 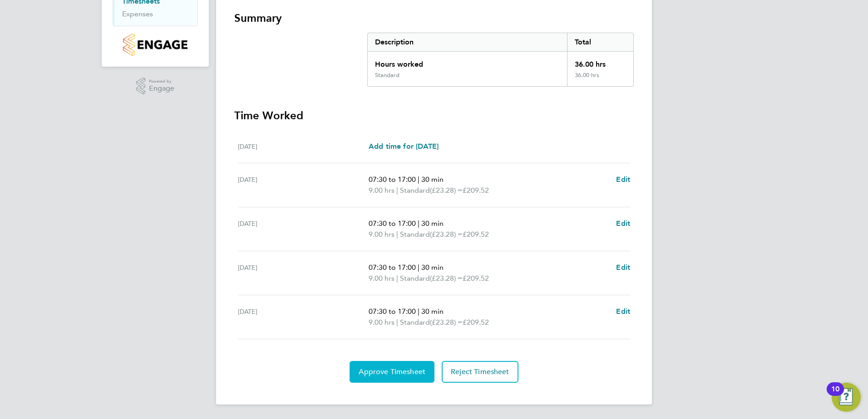 What do you see at coordinates (600, 42) in the screenshot?
I see `div: Total` at bounding box center [600, 42].